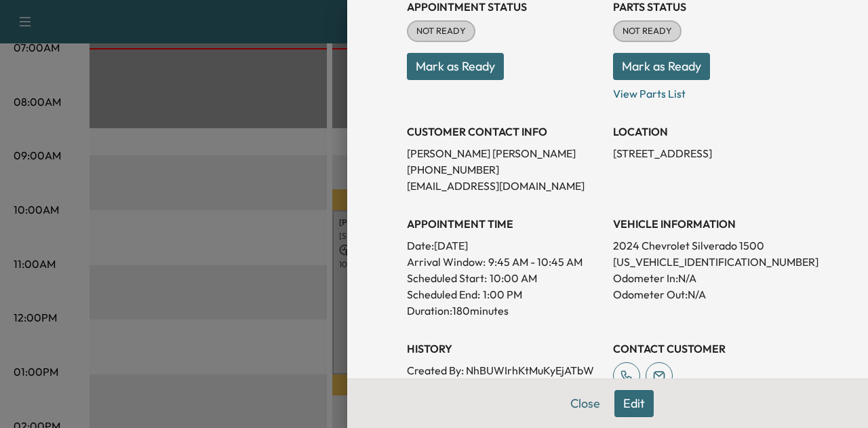  What do you see at coordinates (505, 370) in the screenshot?
I see `p: Created By : NhBUWIrhKtMuKyEjATbW` at bounding box center [505, 370].